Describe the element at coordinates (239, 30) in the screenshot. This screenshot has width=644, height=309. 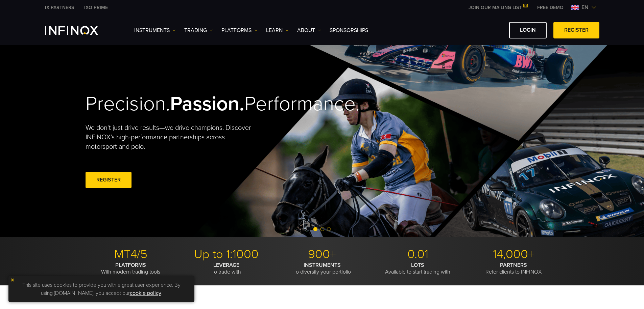
I see `a: PLATFORMS` at that location.